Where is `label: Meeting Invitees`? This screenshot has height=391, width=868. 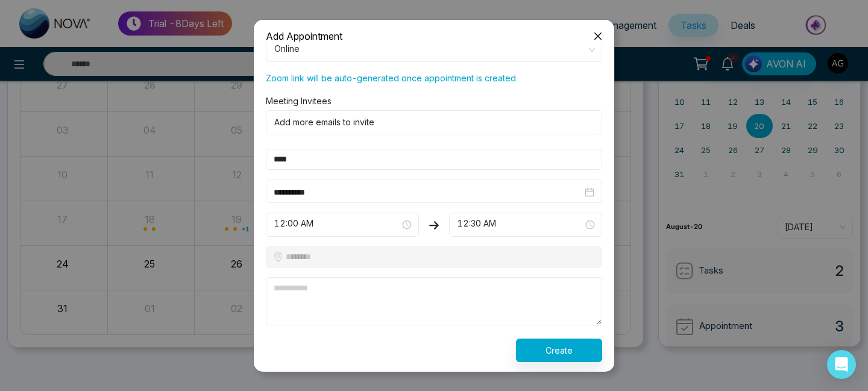
label: Meeting Invitees is located at coordinates (299, 102).